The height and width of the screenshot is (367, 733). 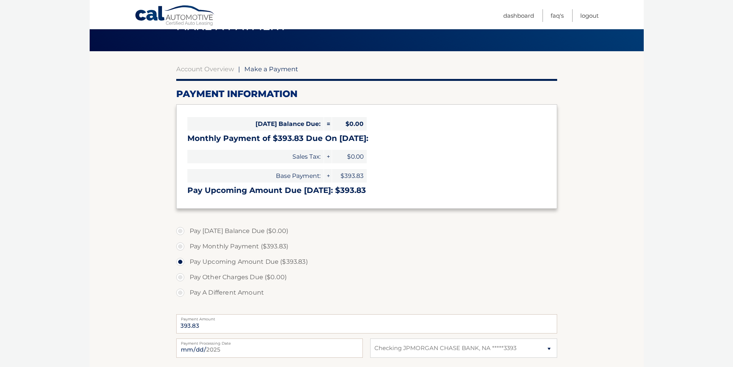 I want to click on label: Pay Other Charges Due ($0.00), so click(x=367, y=277).